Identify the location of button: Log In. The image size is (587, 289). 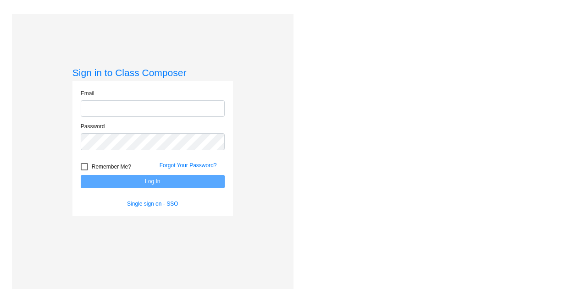
(153, 182).